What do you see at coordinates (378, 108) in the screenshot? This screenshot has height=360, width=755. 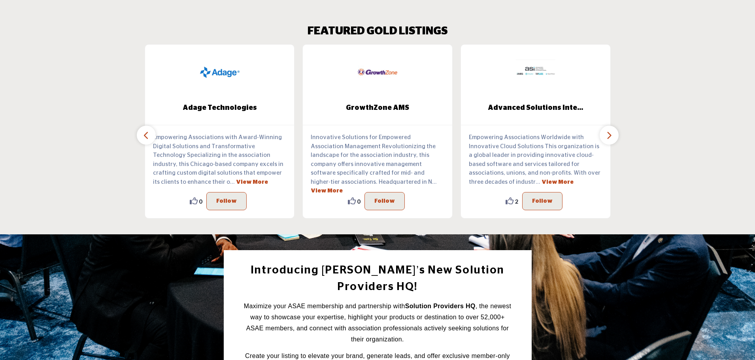 I see `span: GrowthZone AMS` at bounding box center [378, 108].